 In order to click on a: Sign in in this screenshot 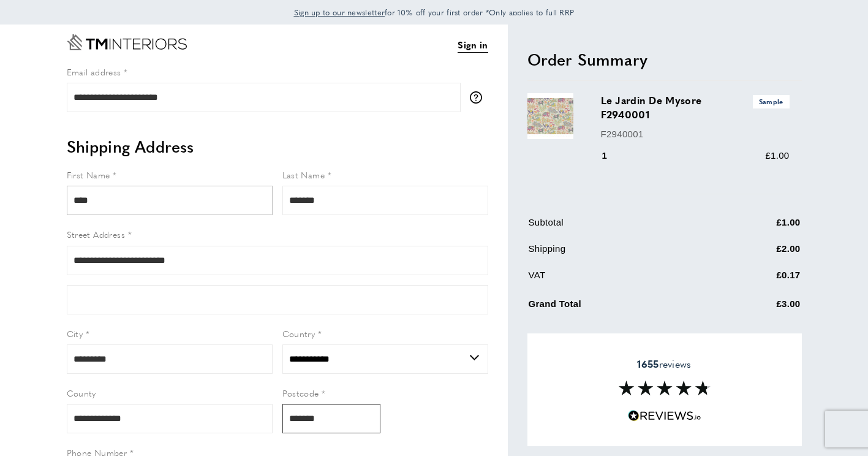, I will do `click(472, 45)`.